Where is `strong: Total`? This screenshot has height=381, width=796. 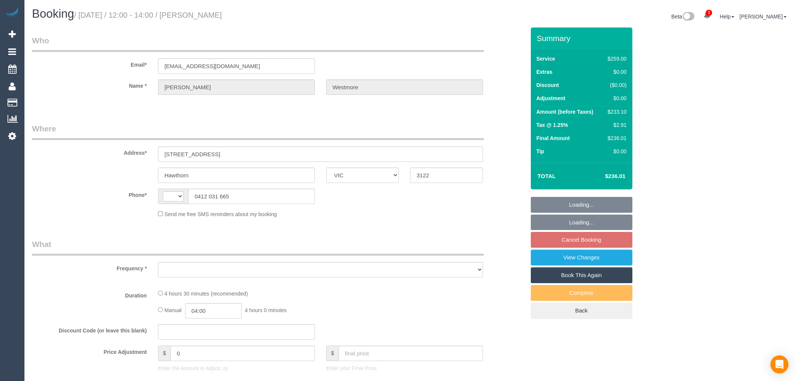
strong: Total is located at coordinates (546, 176).